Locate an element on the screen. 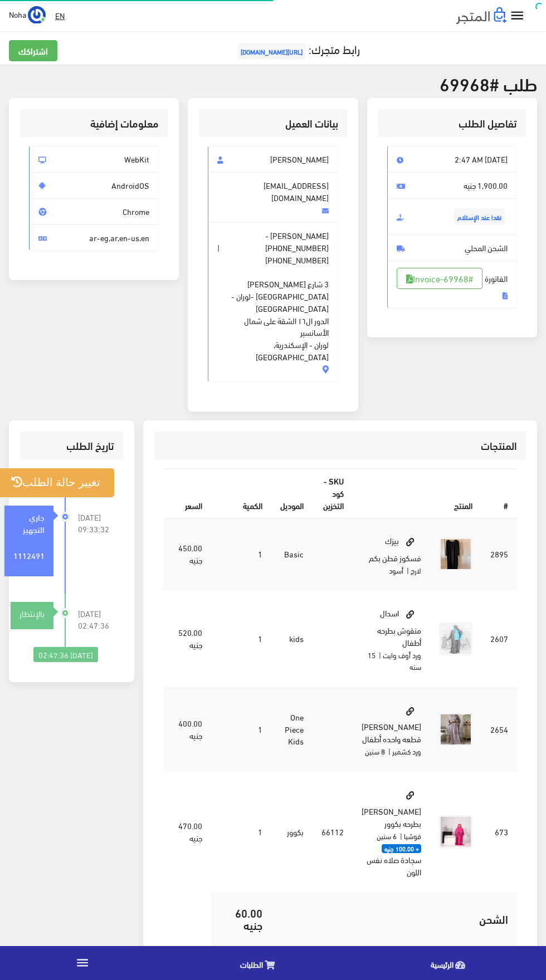 The width and height of the screenshot is (546, 980). small: + 100.00 جنيه is located at coordinates (401, 848).